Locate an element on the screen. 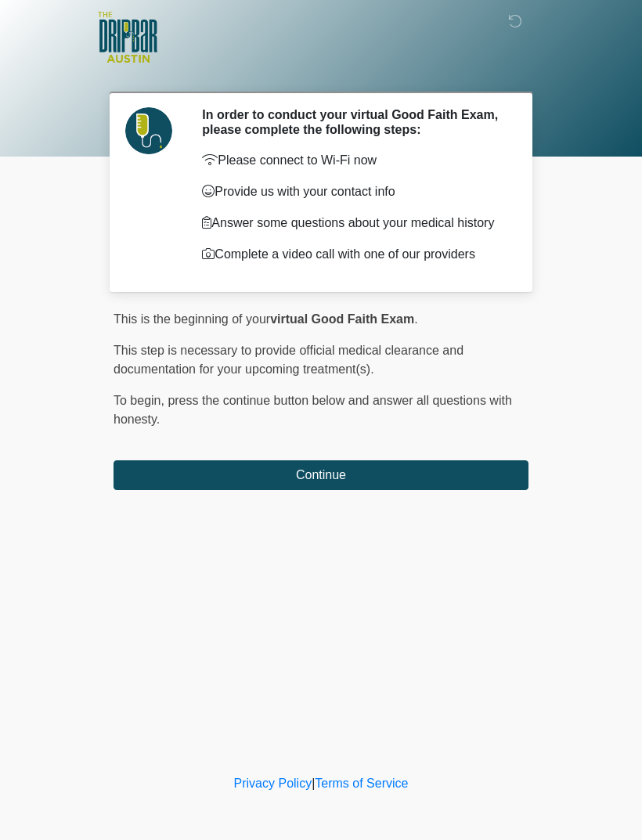 This screenshot has width=642, height=840. span: To begin, is located at coordinates (140, 400).